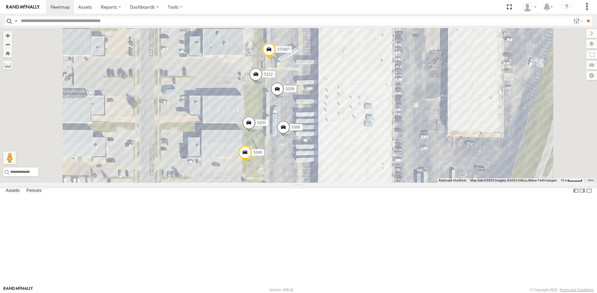  I want to click on label: Search Filter Options, so click(577, 21).